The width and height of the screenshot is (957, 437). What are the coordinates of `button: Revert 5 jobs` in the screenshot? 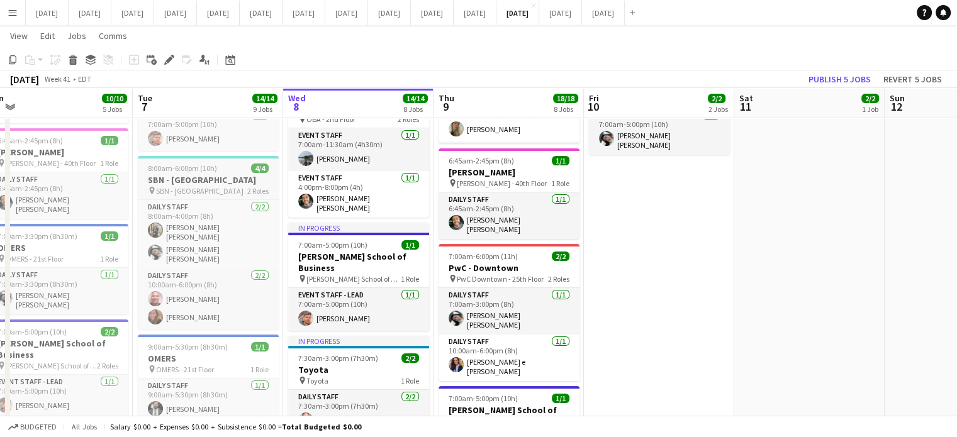 It's located at (913, 79).